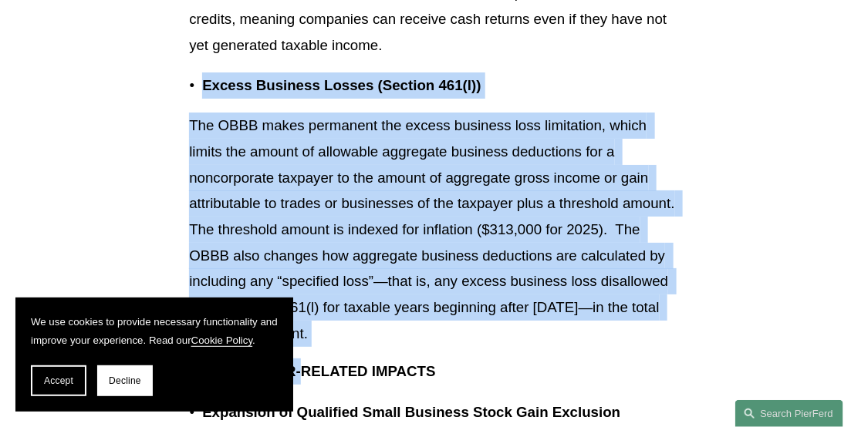  What do you see at coordinates (125, 381) in the screenshot?
I see `span: Decline` at bounding box center [125, 381].